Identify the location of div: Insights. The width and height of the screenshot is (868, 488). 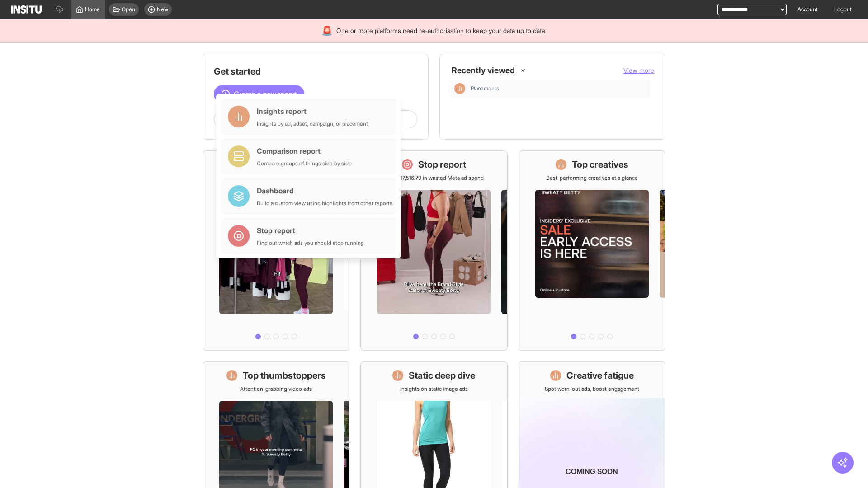
(459, 89).